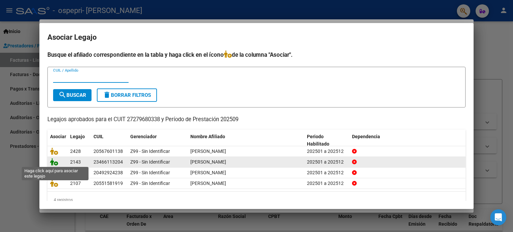 This screenshot has height=232, width=513. I want to click on span: ALFARO ORELLANA BENICIO, so click(208, 151).